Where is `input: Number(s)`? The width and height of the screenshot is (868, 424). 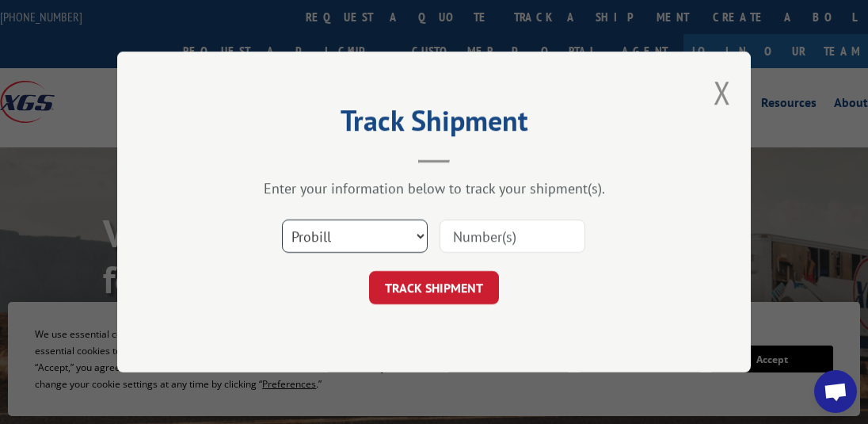 input: Number(s) is located at coordinates (512, 236).